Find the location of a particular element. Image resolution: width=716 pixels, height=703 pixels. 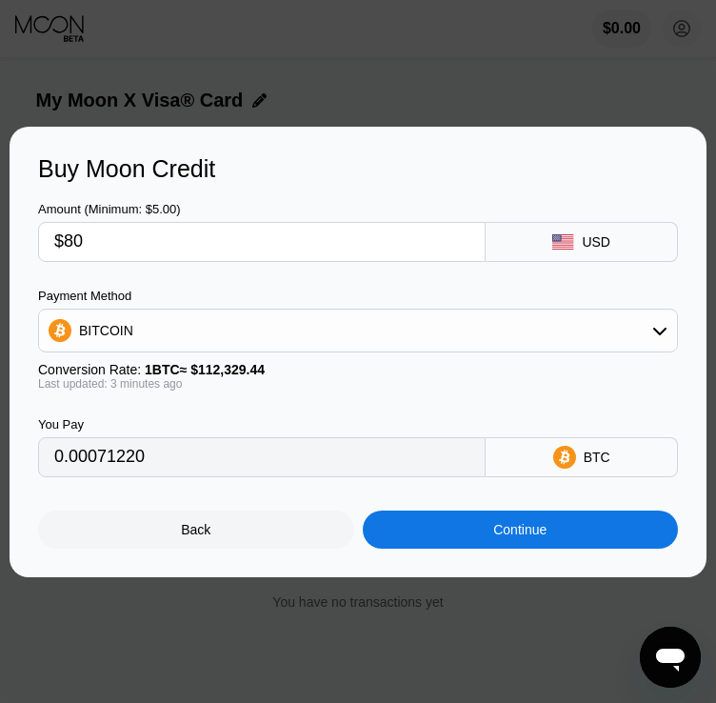

div: Buy Moon Credit is located at coordinates (358, 169).